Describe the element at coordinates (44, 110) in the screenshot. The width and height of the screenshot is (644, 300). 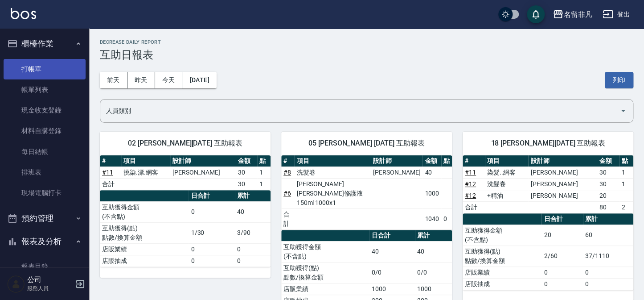
I see `a: 現金收支登錄` at that location.